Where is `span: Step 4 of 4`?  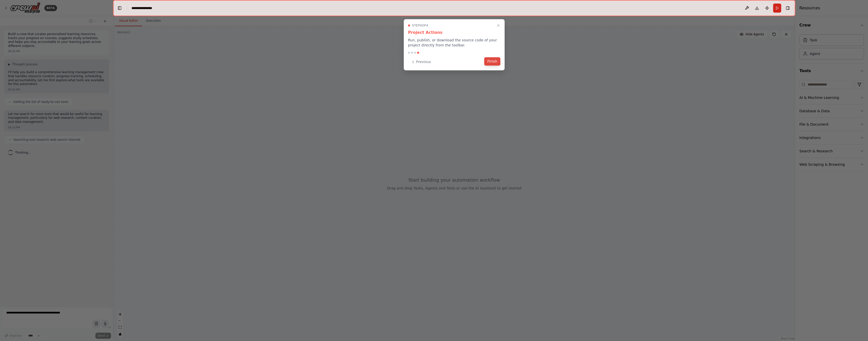
span: Step 4 of 4 is located at coordinates (420, 26).